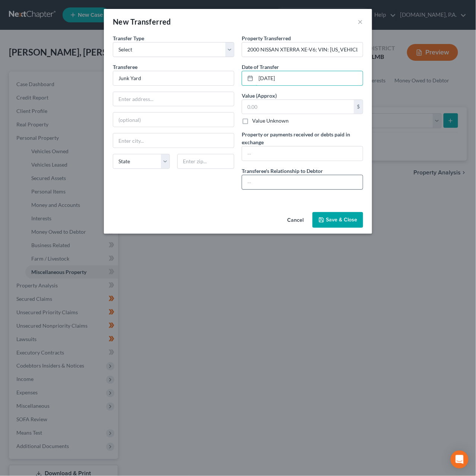  What do you see at coordinates (267, 38) in the screenshot?
I see `span: Property Transferred` at bounding box center [267, 38].